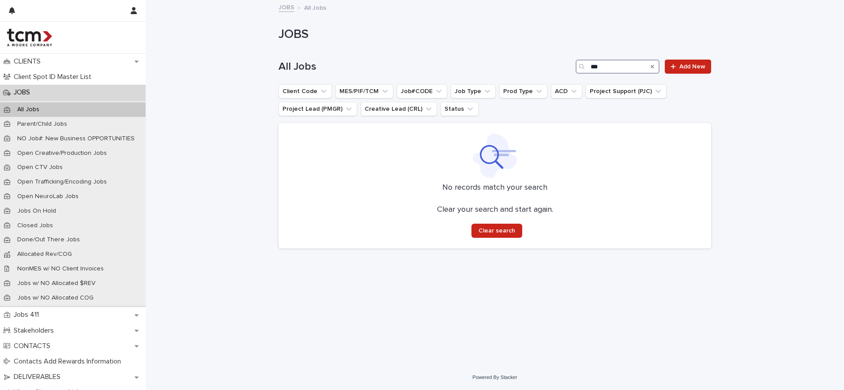  I want to click on p: DELIVERABLES, so click(39, 377).